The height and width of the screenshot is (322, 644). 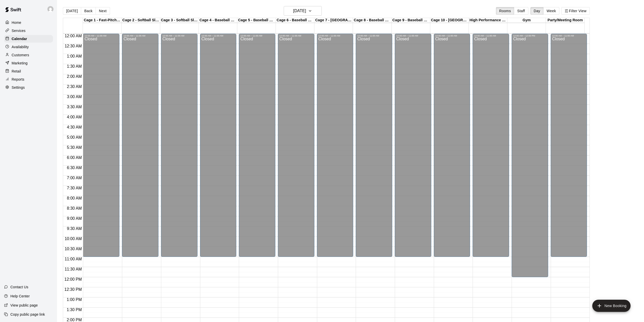 I want to click on div: Home, so click(x=29, y=22).